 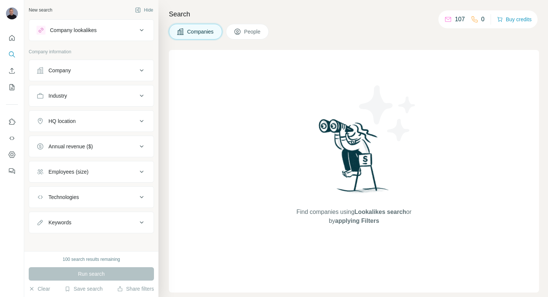 What do you see at coordinates (91, 70) in the screenshot?
I see `button: Company` at bounding box center [91, 70].